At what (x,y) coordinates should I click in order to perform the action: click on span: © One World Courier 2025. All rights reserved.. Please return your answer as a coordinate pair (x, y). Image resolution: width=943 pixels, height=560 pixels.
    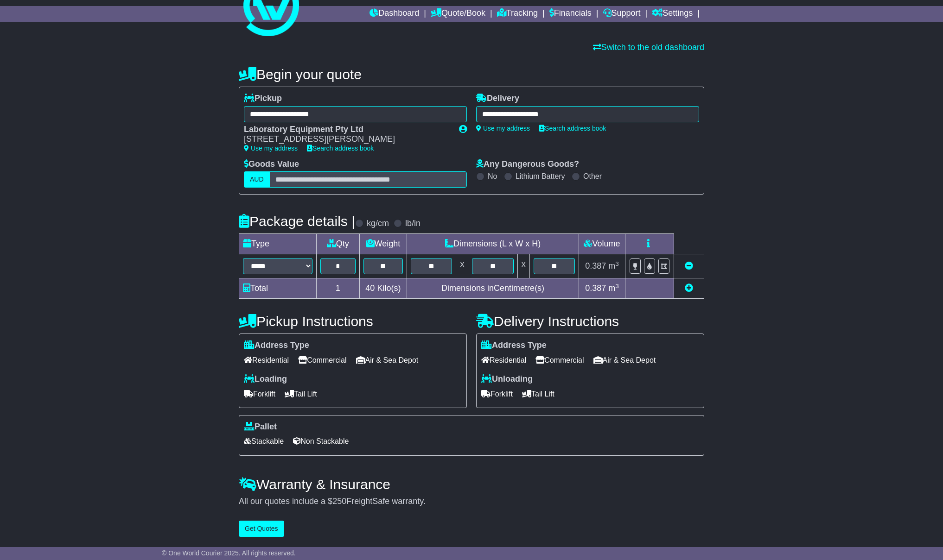
    Looking at the image, I should click on (229, 553).